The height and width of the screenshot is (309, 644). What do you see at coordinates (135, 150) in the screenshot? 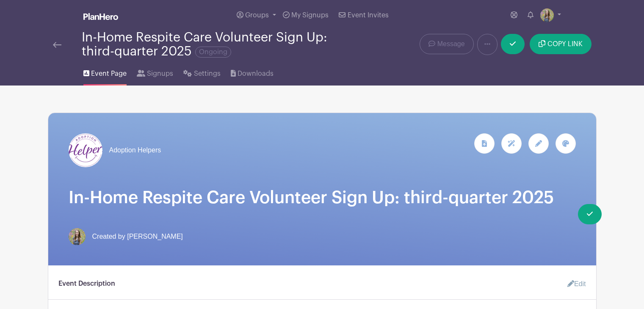
I see `span: Adoption Helpers` at bounding box center [135, 150].